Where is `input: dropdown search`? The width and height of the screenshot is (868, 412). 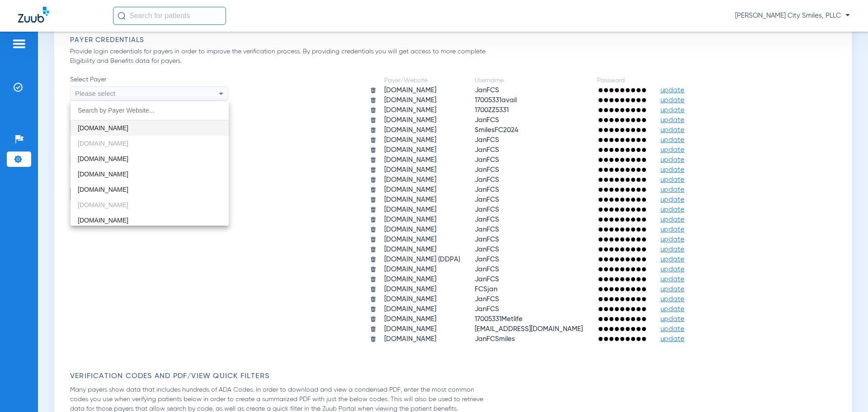 input: dropdown search is located at coordinates (150, 111).